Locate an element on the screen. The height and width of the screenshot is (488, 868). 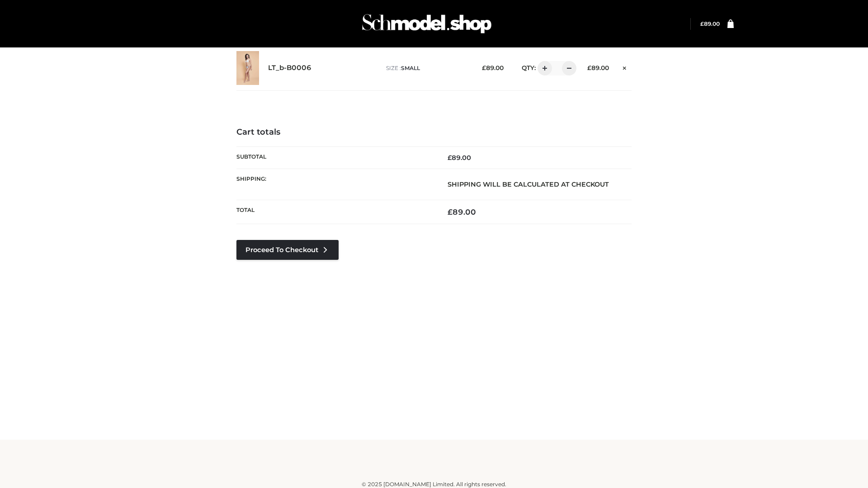
h4: Cart totals is located at coordinates (434, 133).